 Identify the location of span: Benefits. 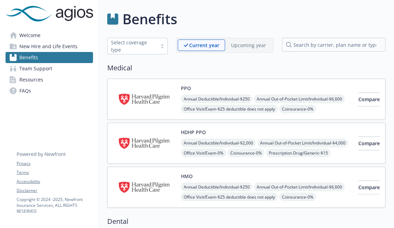
(29, 57).